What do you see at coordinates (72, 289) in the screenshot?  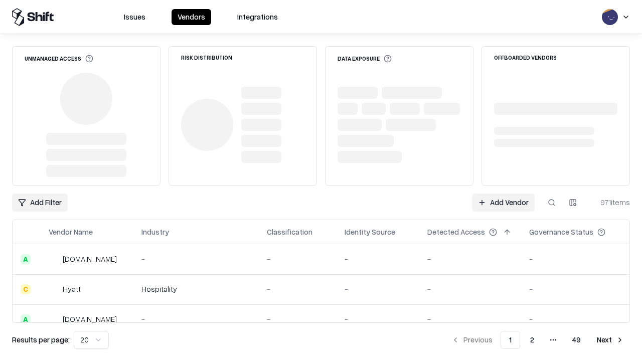 I see `div: Hyatt` at bounding box center [72, 289].